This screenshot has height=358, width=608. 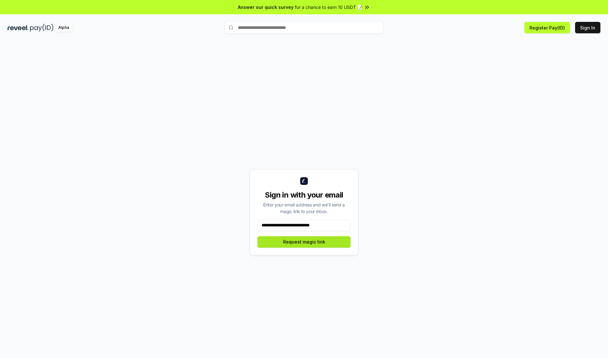 What do you see at coordinates (18, 28) in the screenshot?
I see `img: reveel_dark` at bounding box center [18, 28].